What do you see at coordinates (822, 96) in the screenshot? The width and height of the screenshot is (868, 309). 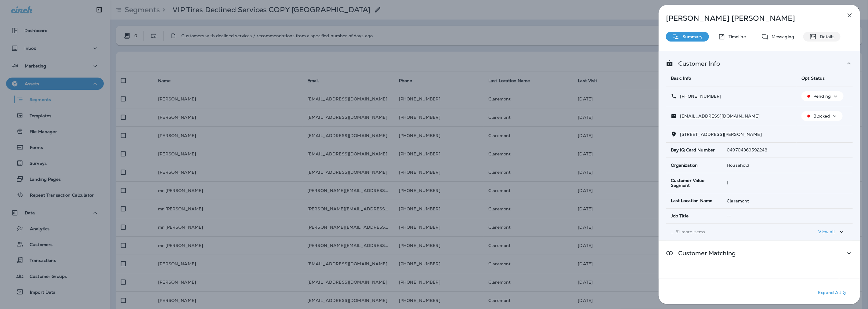 I see `button: Pending` at bounding box center [822, 96].